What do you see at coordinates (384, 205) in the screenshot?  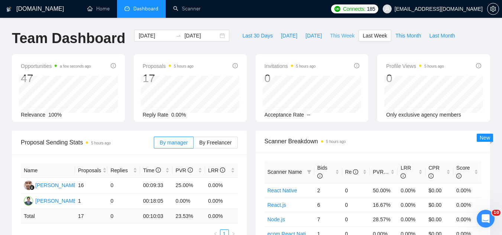 I see `td: 16.67%` at bounding box center [384, 205].